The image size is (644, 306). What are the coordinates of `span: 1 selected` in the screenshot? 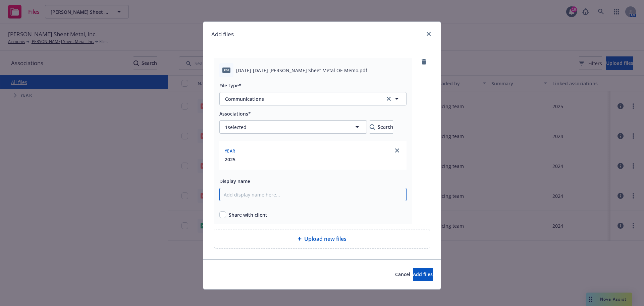 It's located at (236, 127).